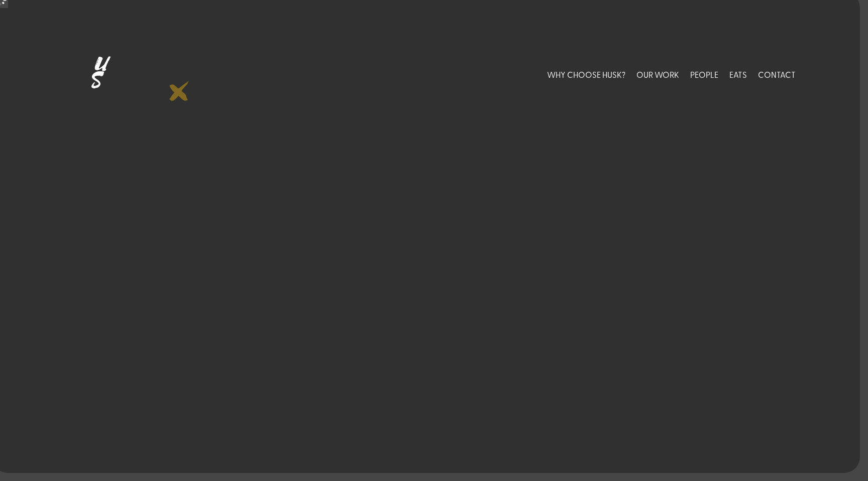 The image size is (868, 481). What do you see at coordinates (587, 75) in the screenshot?
I see `a: WHY CHOOSE HUSK?` at bounding box center [587, 75].